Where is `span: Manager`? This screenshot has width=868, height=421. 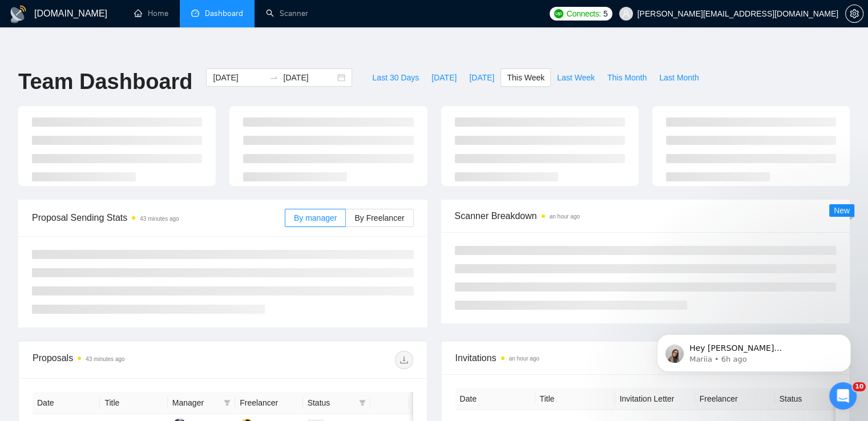 span: Manager is located at coordinates (196, 403).